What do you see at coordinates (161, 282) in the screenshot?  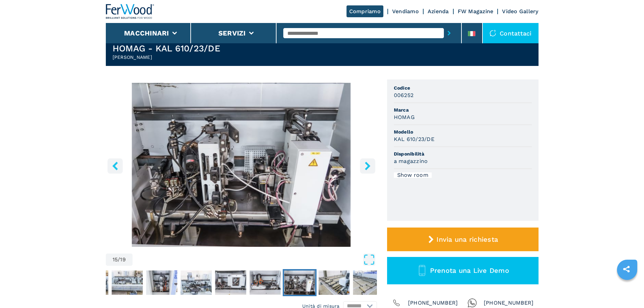 I see `img: c956fb5d4c5d0bcd8ba2ce29444f75f4` at bounding box center [161, 282].